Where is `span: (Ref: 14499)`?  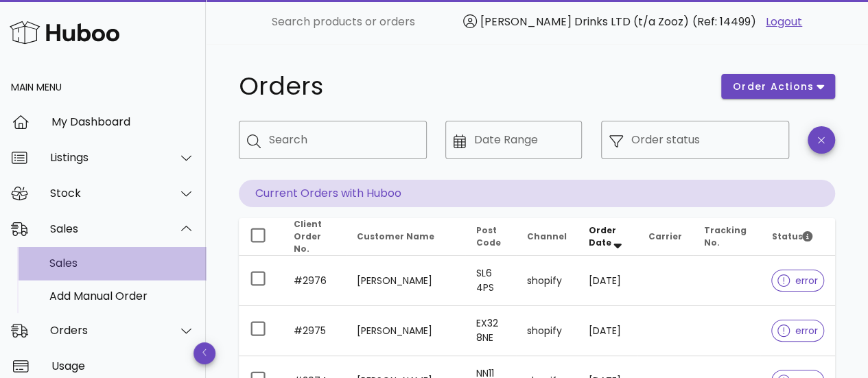
span: (Ref: 14499) is located at coordinates (724, 21).